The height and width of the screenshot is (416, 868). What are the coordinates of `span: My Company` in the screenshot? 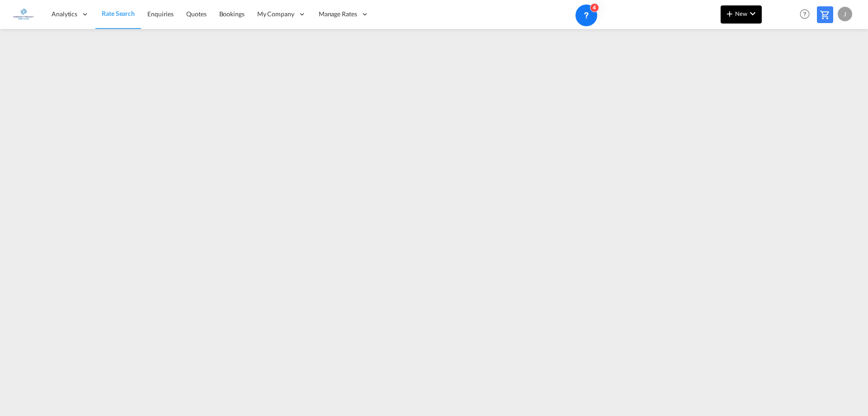 It's located at (276, 14).